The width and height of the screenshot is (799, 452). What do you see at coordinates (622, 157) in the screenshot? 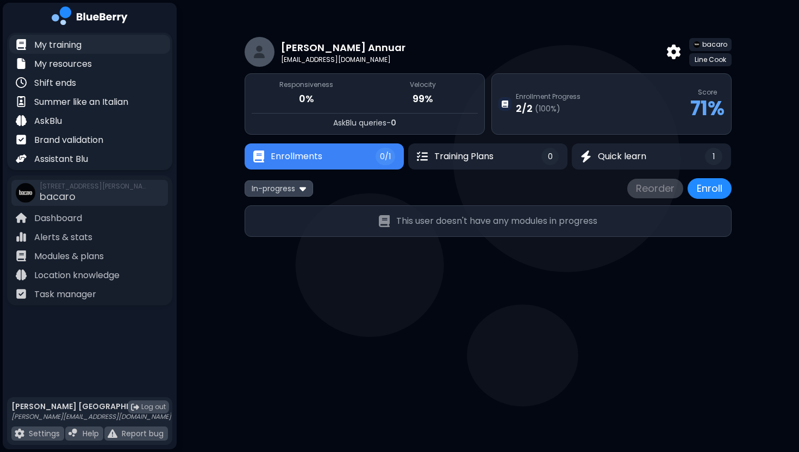
I see `span: Quick learn` at bounding box center [622, 157].